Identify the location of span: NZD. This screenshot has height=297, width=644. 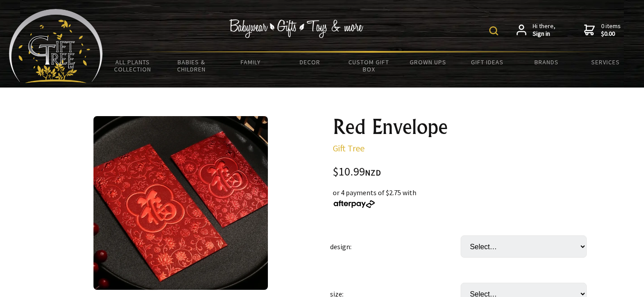
(373, 172).